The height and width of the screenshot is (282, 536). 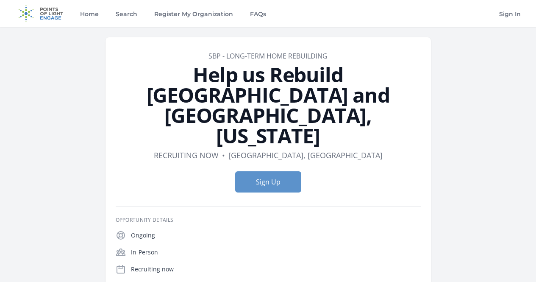 What do you see at coordinates (276, 269) in the screenshot?
I see `p: Recruiting now` at bounding box center [276, 269].